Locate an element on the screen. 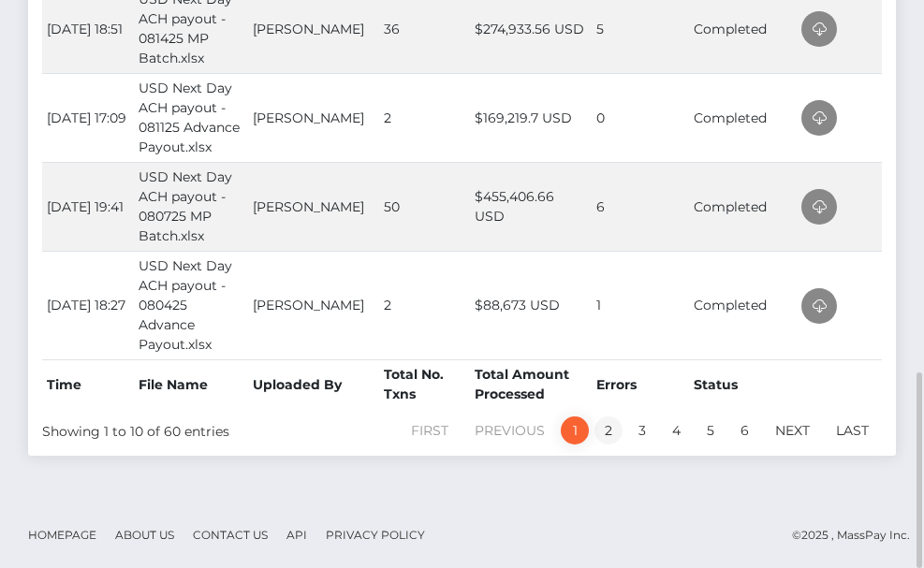 Image resolution: width=924 pixels, height=568 pixels. td: 0 is located at coordinates (640, 117).